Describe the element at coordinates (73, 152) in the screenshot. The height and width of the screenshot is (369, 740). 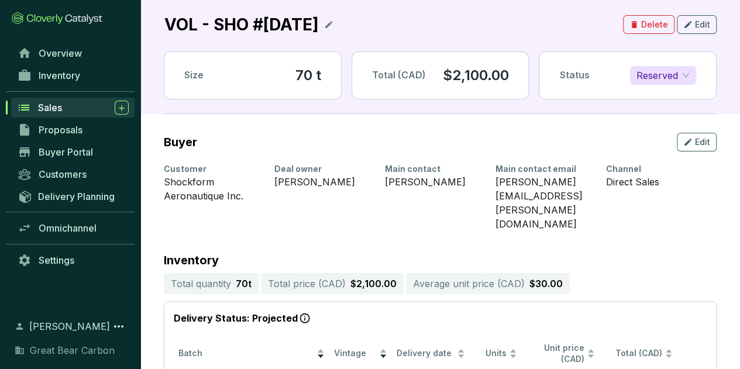
I see `a: Buyer Portal` at that location.